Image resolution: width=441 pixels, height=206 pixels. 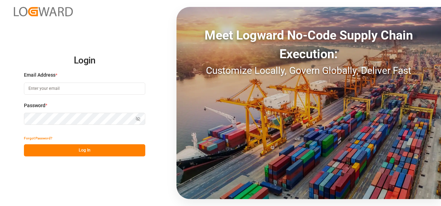 What do you see at coordinates (85, 150) in the screenshot?
I see `button: Log In` at bounding box center [85, 150].